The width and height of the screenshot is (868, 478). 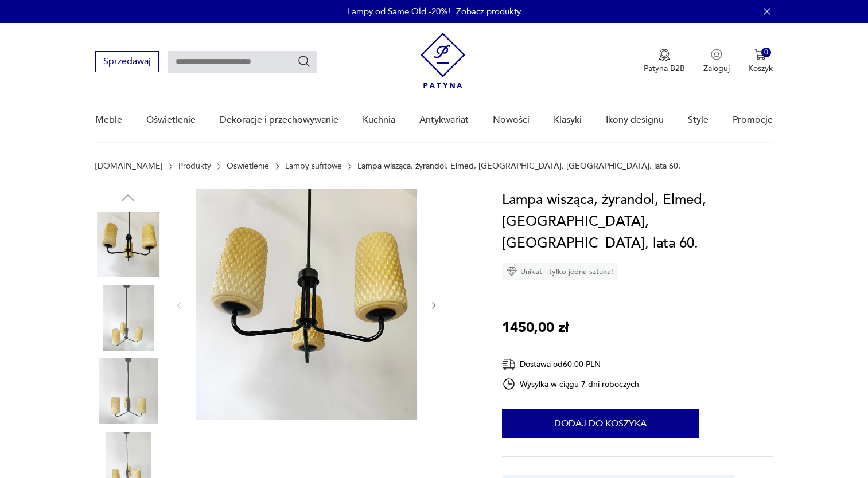 I want to click on a: Ikony designu, so click(x=634, y=120).